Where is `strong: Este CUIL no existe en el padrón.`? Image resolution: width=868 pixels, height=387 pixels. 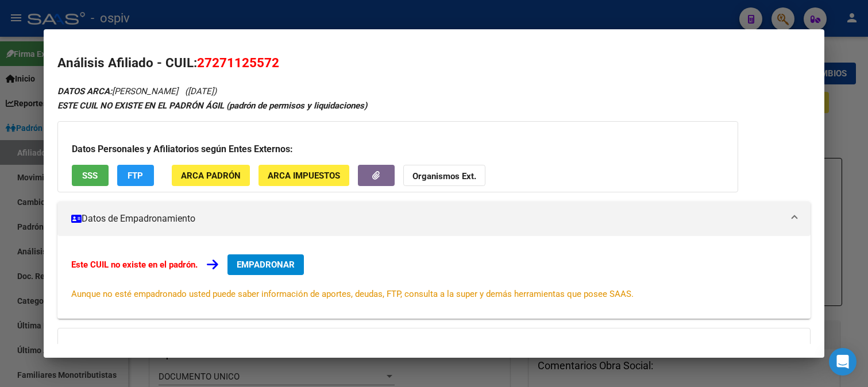 strong: Este CUIL no existe en el padrón. is located at coordinates (135, 265).